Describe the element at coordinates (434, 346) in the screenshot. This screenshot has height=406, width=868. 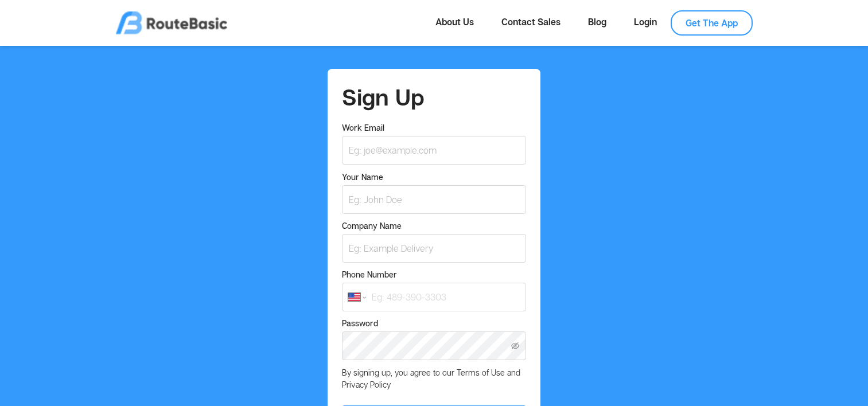
I see `input: Password` at that location.